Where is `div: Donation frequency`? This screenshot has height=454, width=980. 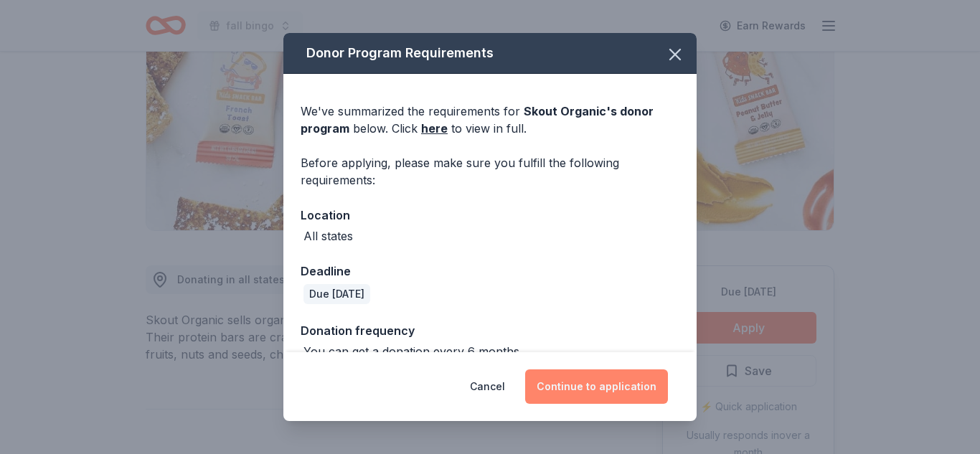 div: Donation frequency is located at coordinates (490, 330).